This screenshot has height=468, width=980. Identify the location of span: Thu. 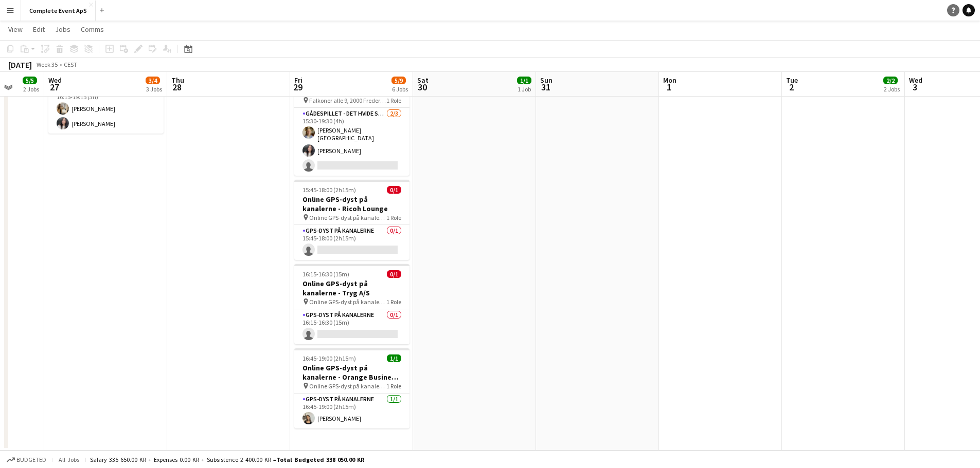
(177, 80).